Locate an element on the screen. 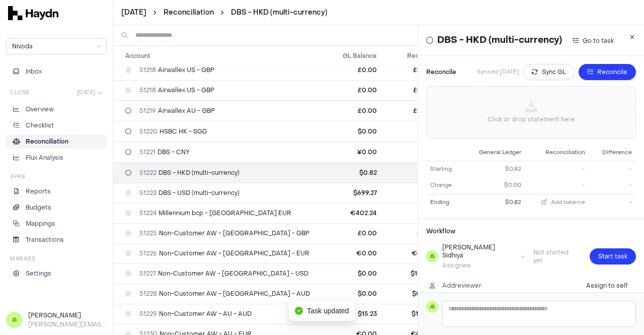 Image resolution: width=644 pixels, height=335 pixels. span: Assign to self is located at coordinates (607, 286).